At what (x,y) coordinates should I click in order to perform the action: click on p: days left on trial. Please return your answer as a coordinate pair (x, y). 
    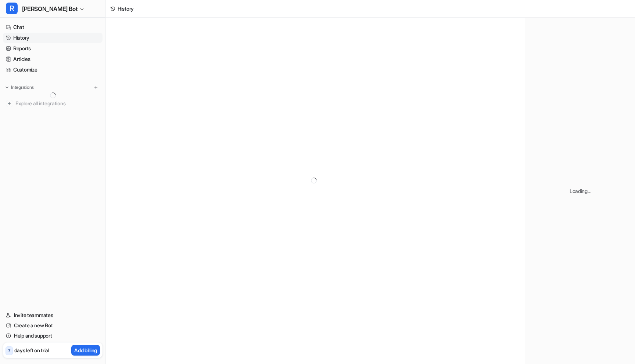
    Looking at the image, I should click on (32, 350).